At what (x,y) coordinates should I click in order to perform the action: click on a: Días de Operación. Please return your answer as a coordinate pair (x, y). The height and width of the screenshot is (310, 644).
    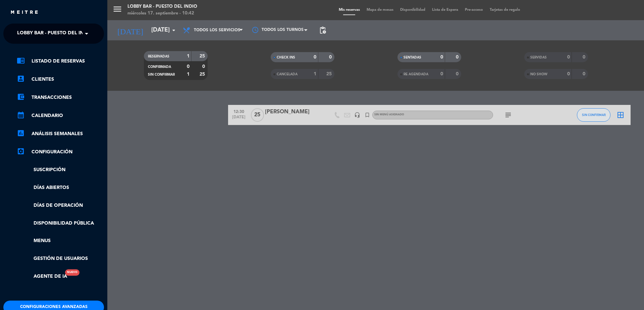
    Looking at the image, I should click on (61, 205).